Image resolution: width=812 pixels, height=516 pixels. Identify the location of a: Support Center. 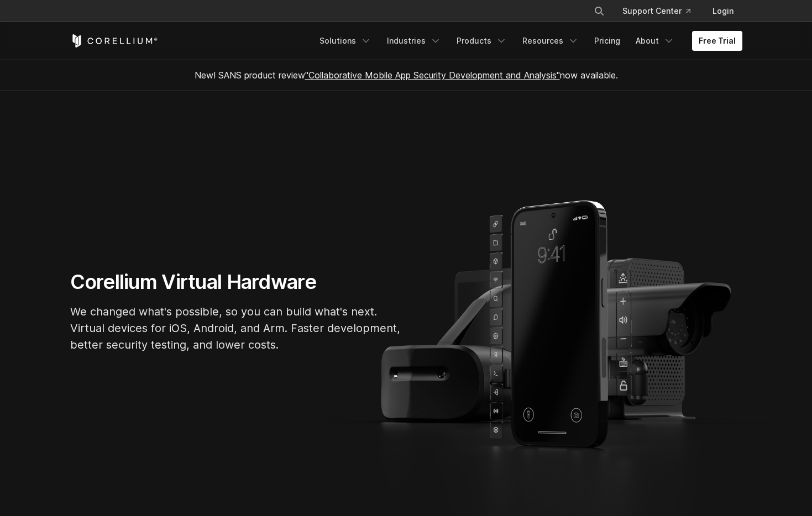
(656, 11).